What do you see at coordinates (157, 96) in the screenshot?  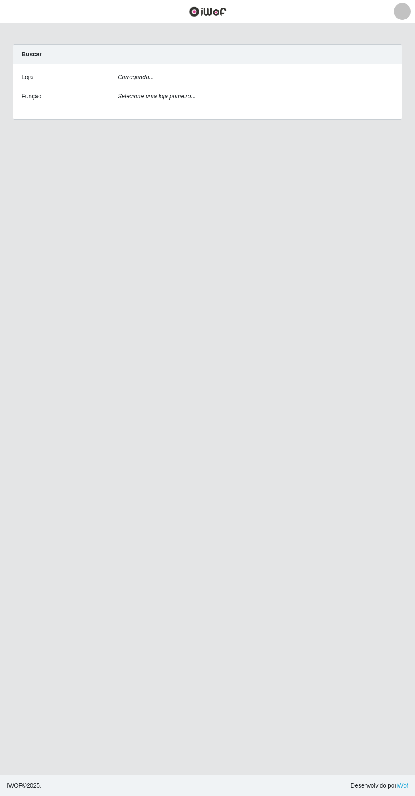 I see `i: Selecione uma loja primeiro...` at bounding box center [157, 96].